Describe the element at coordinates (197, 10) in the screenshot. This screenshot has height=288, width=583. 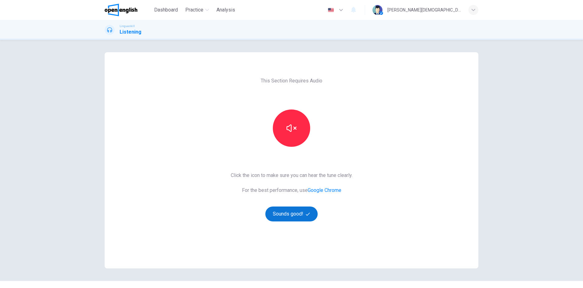
I see `button: Practice` at that location.